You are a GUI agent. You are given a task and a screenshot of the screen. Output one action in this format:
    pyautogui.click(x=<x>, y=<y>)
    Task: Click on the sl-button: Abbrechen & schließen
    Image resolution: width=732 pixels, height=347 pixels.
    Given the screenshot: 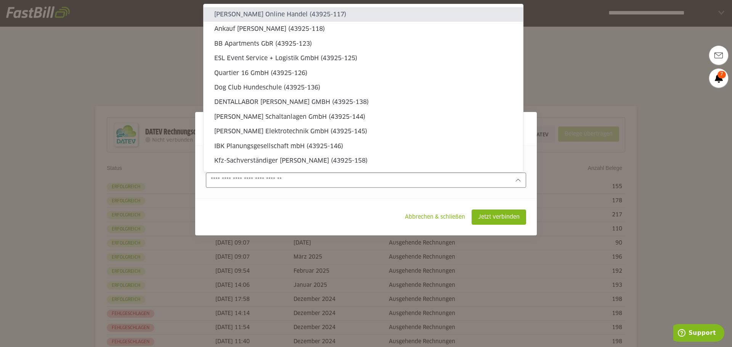 What is the action you would take?
    pyautogui.click(x=435, y=217)
    